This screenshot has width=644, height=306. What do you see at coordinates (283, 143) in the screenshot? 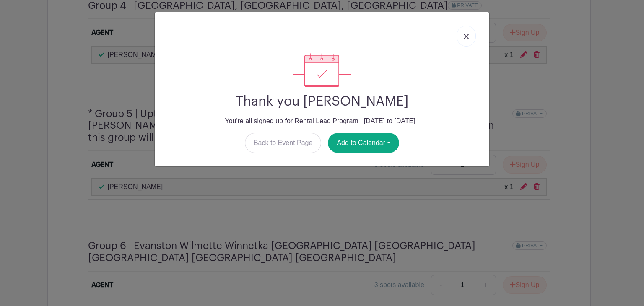
I see `a: Back to Event Page` at bounding box center [283, 143].